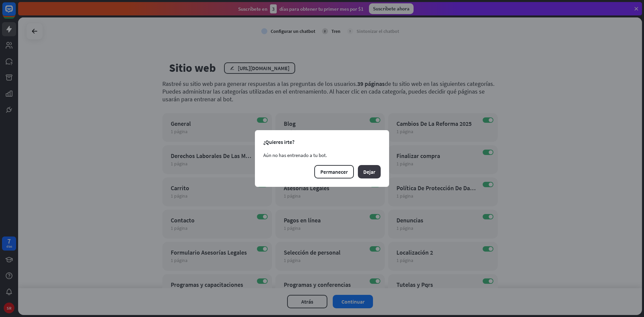 This screenshot has width=644, height=317. Describe the element at coordinates (334, 172) in the screenshot. I see `button: Permanecer` at that location.